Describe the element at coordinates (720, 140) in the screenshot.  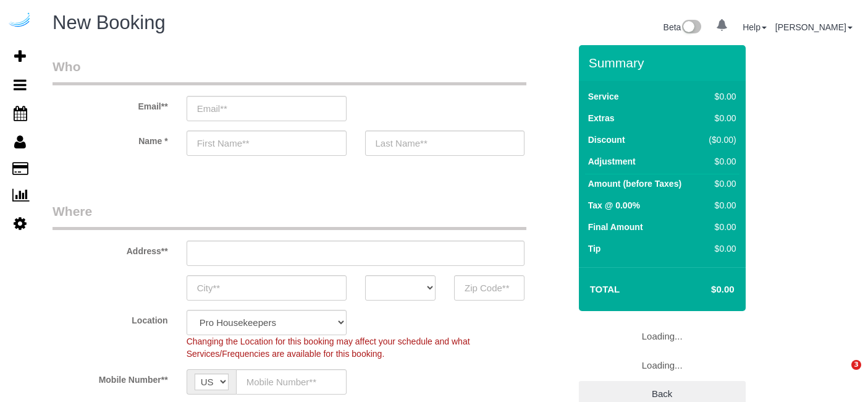
I see `div: ($0.00)` at that location.